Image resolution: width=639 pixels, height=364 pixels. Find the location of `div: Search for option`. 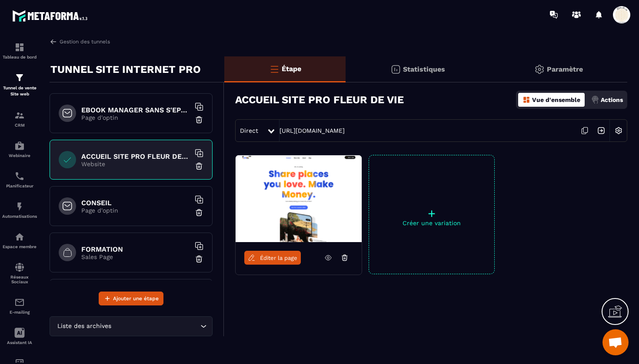

div: Search for option is located at coordinates (131, 326).